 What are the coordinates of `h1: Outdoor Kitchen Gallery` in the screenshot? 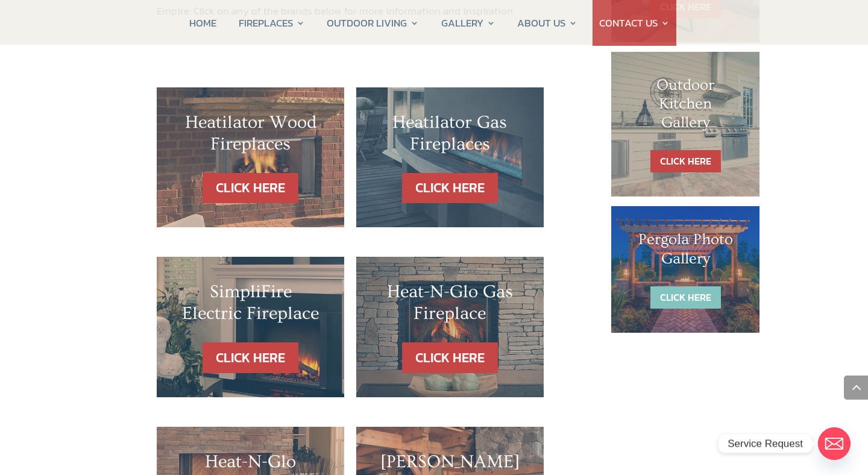 It's located at (685, 107).